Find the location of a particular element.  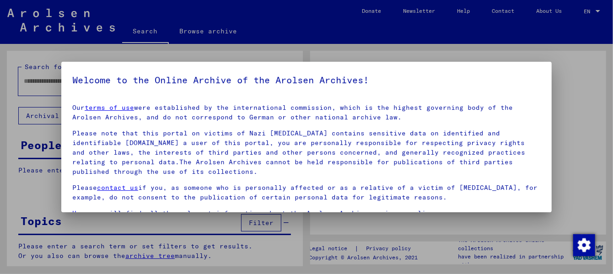

a: contact us is located at coordinates (118, 188).